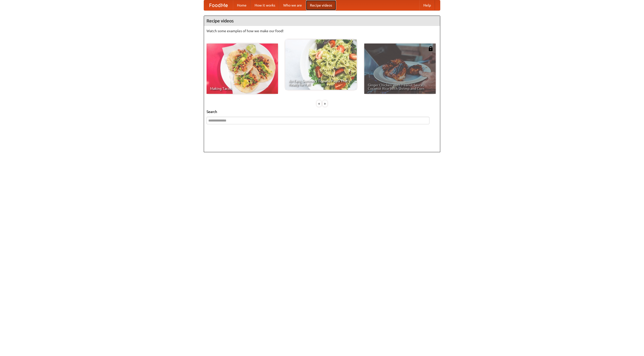 Image resolution: width=644 pixels, height=356 pixels. Describe the element at coordinates (427, 5) in the screenshot. I see `a: Help` at that location.